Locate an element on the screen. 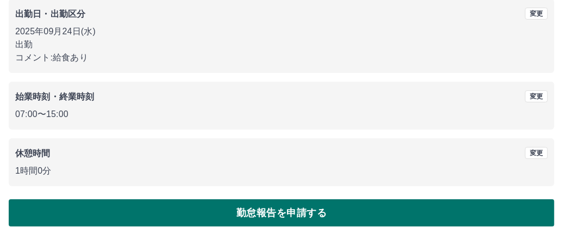 The image size is (563, 239). p: 出勤 is located at coordinates (282, 45).